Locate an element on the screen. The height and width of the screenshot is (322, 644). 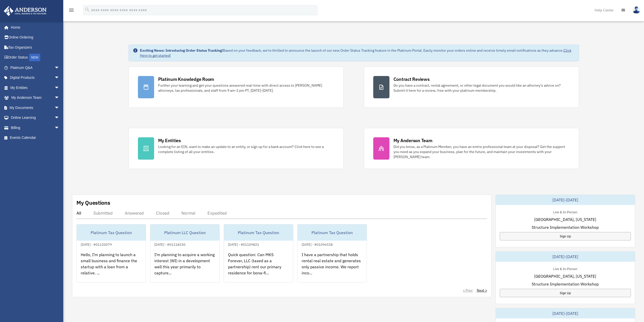
div: Expedited is located at coordinates (217, 213).